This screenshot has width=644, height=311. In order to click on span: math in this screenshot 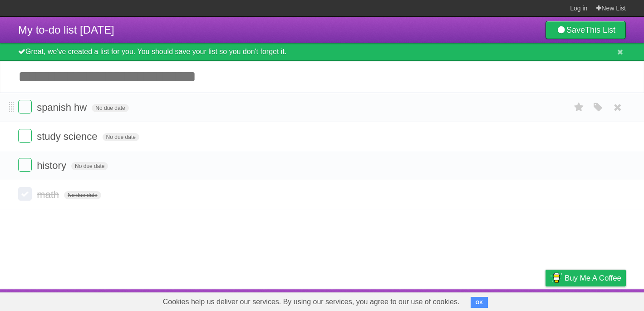, I will do `click(49, 195)`.